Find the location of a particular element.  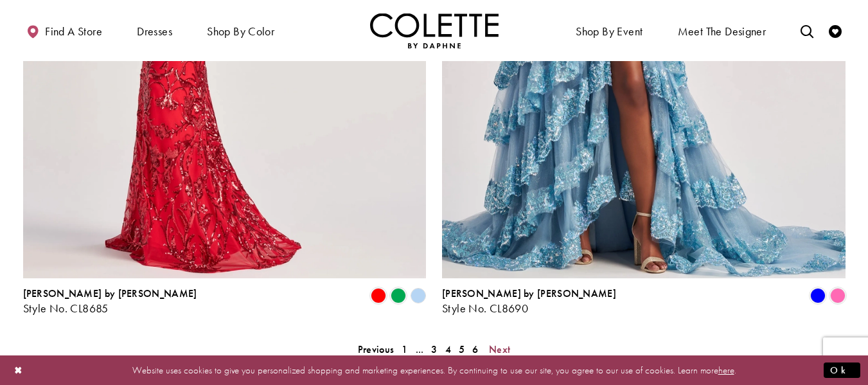

a: Check Wishlist is located at coordinates (835, 30).